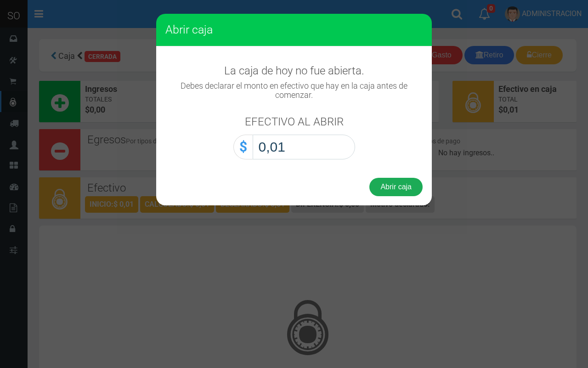 The image size is (588, 368). What do you see at coordinates (294, 122) in the screenshot?
I see `h3: EFECTIVO AL ABRIR` at bounding box center [294, 122].